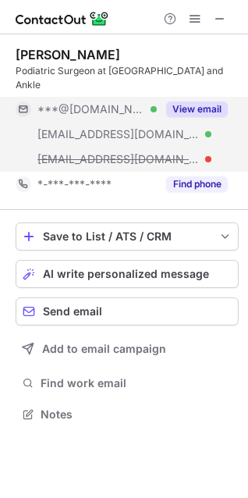  I want to click on span: Send email, so click(73, 312).